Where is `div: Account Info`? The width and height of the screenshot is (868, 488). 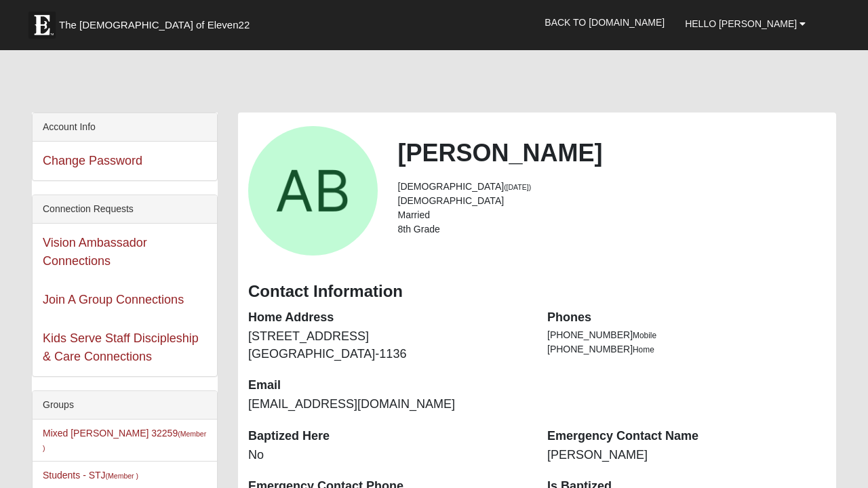
div: Account Info is located at coordinates (125, 128).